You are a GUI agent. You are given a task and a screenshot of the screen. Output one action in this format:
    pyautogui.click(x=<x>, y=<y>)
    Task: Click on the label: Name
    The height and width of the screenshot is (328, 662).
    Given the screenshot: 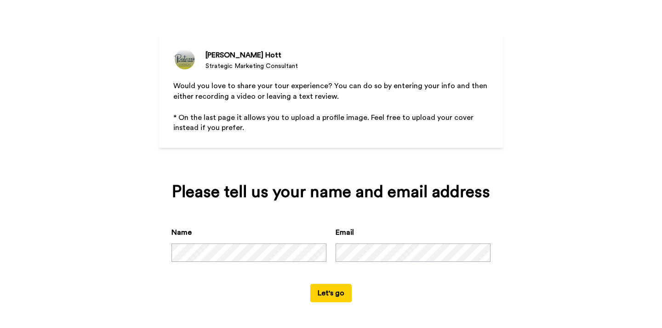 What is the action you would take?
    pyautogui.click(x=182, y=233)
    